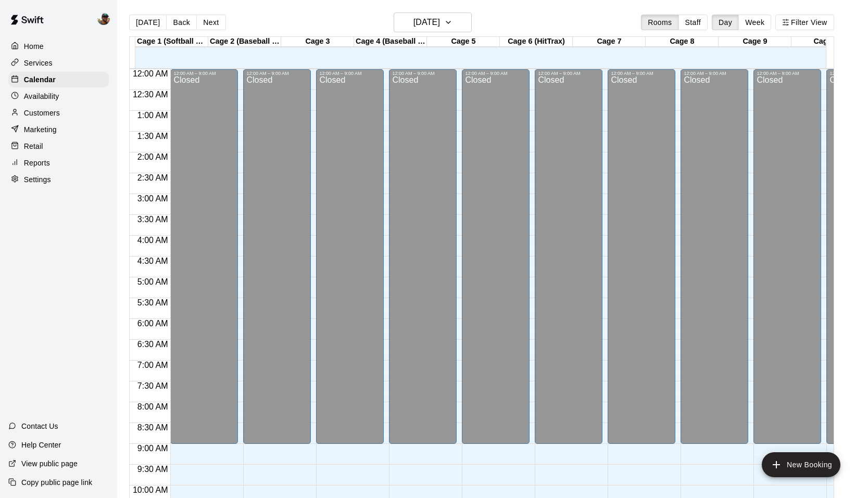 The width and height of the screenshot is (868, 498). Describe the element at coordinates (59, 163) in the screenshot. I see `div: Reports` at that location.